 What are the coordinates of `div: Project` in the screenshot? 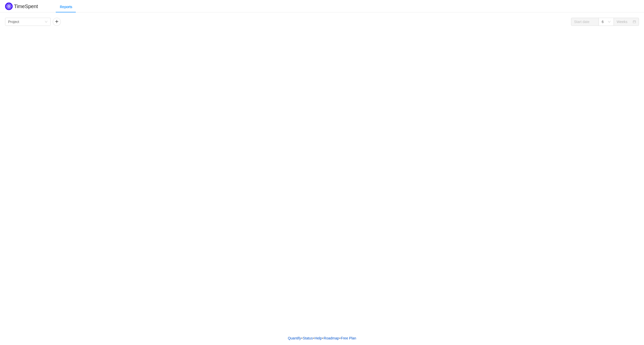 It's located at (14, 22).